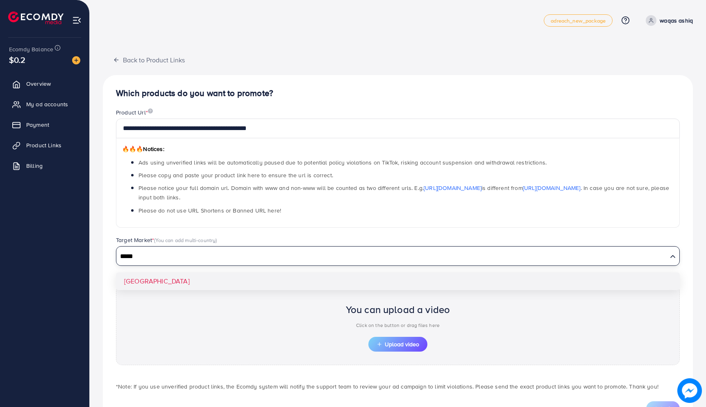  I want to click on span: adreach_new_package, so click(578, 20).